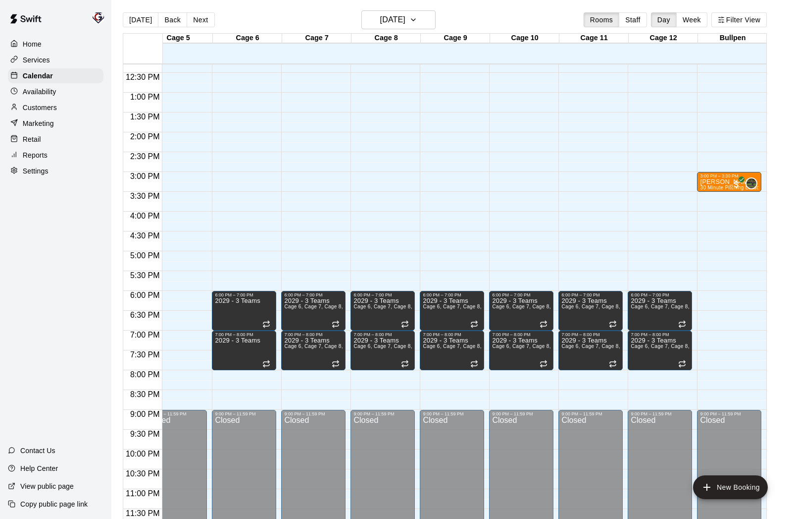 This screenshot has width=794, height=519. What do you see at coordinates (55, 60) in the screenshot?
I see `a: Services` at bounding box center [55, 60].